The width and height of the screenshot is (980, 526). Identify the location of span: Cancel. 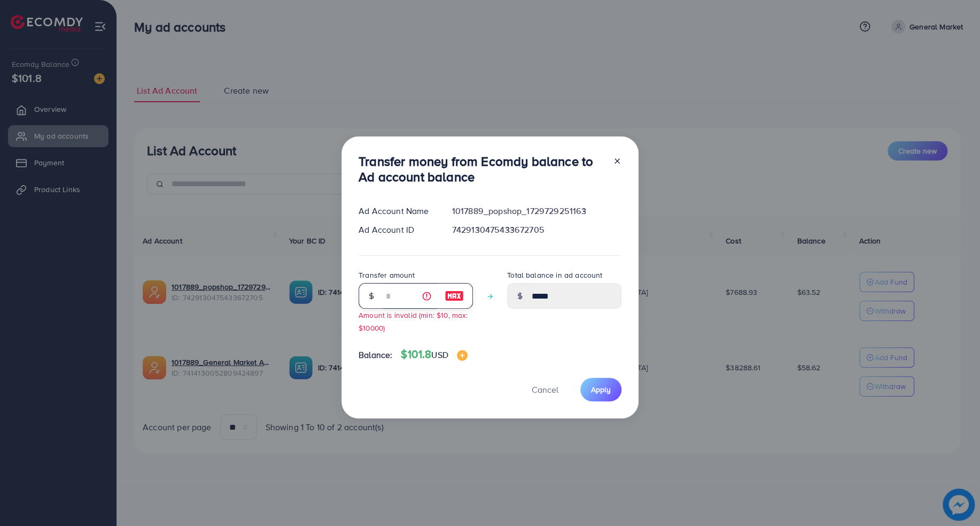
(545, 390).